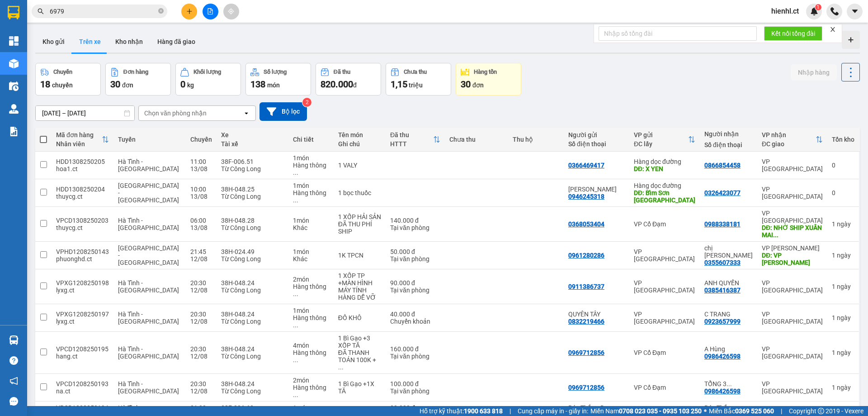 Image resolution: width=868 pixels, height=416 pixels. I want to click on div: VPHD1208250143, so click(82, 252).